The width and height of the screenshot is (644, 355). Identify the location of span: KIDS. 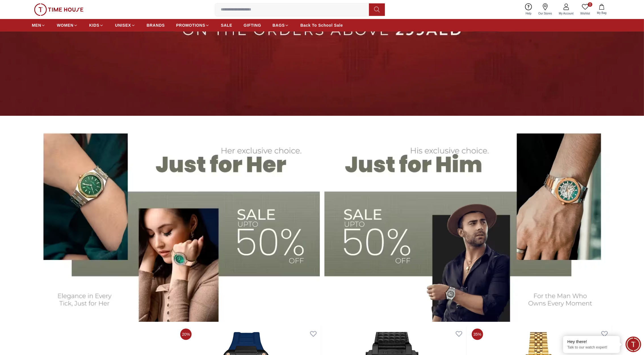
(94, 25).